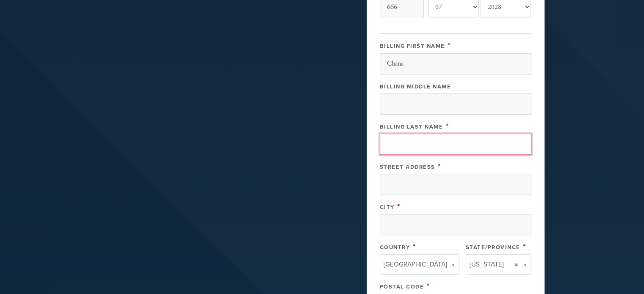 This screenshot has height=294, width=644. I want to click on label: Postal Code, so click(402, 287).